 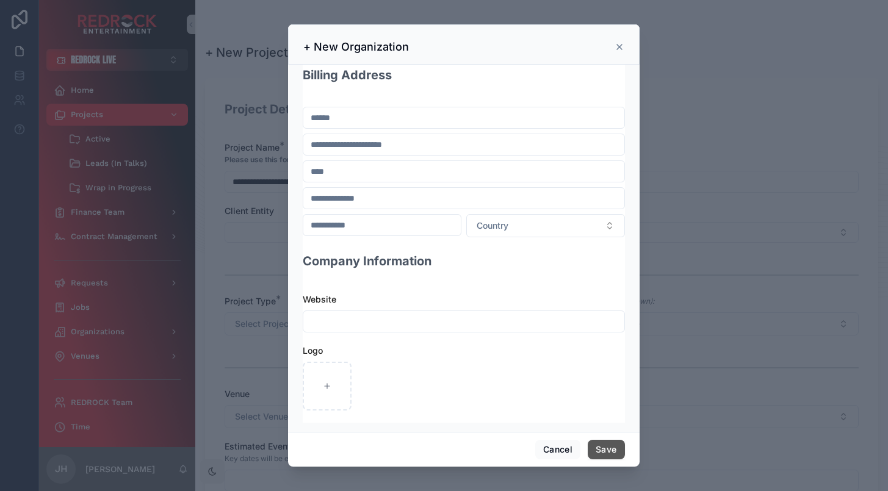 I want to click on button: Cancel, so click(x=558, y=450).